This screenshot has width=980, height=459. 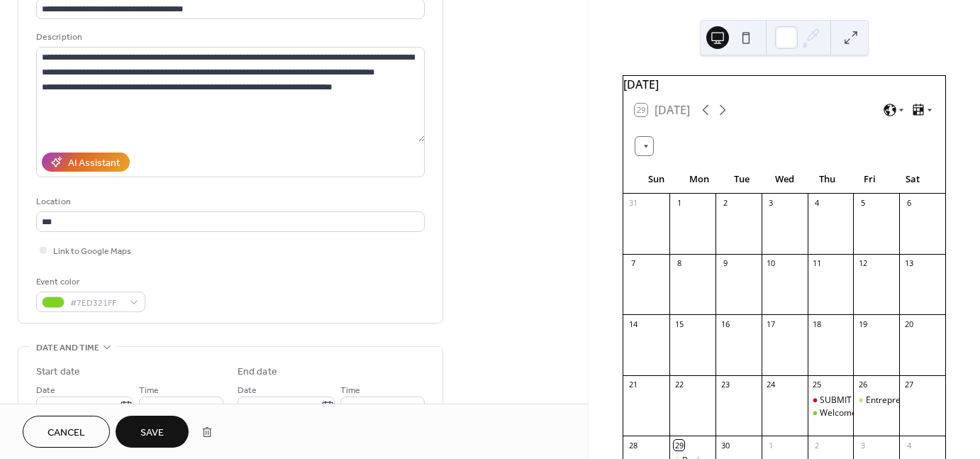 I want to click on div: 14, so click(x=633, y=324).